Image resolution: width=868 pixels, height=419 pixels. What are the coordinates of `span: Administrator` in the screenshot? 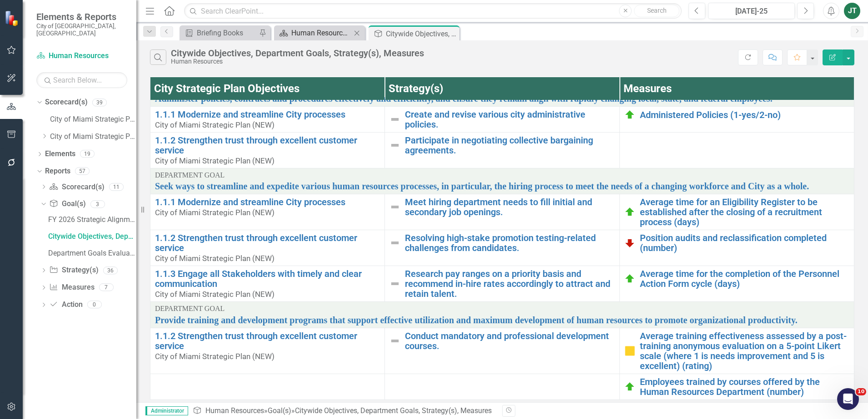 It's located at (166, 411).